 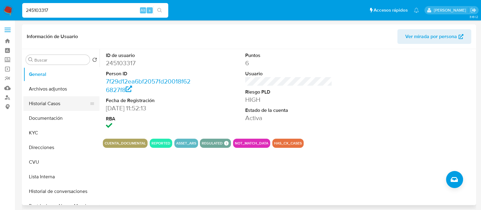 I want to click on button: Historial de conversaciones, so click(x=61, y=191).